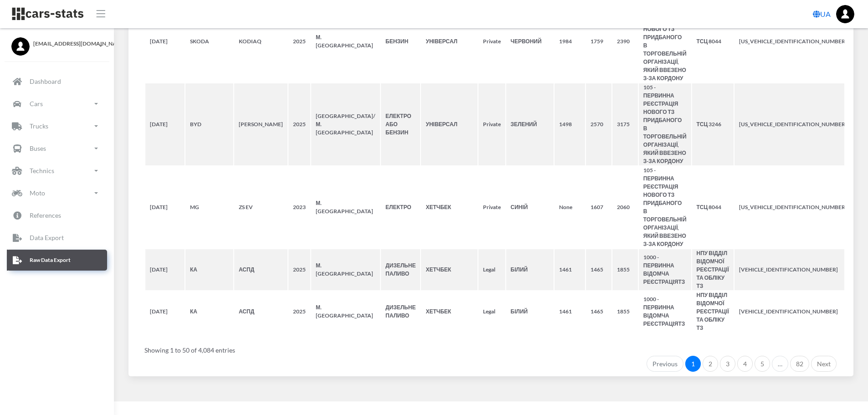 This screenshot has height=415, width=868. What do you see at coordinates (260, 42) in the screenshot?
I see `th: KODIAQ` at bounding box center [260, 42].